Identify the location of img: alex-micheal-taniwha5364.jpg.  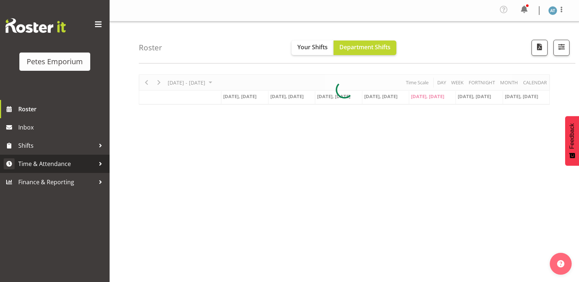
(553, 11).